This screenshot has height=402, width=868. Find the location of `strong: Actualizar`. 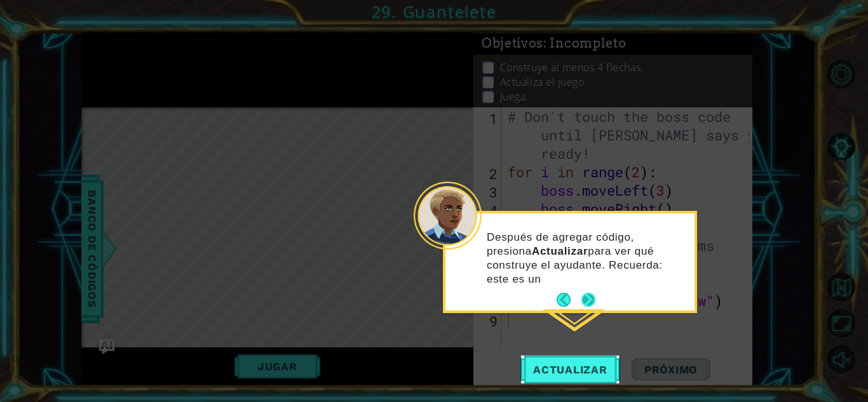

strong: Actualizar is located at coordinates (559, 251).